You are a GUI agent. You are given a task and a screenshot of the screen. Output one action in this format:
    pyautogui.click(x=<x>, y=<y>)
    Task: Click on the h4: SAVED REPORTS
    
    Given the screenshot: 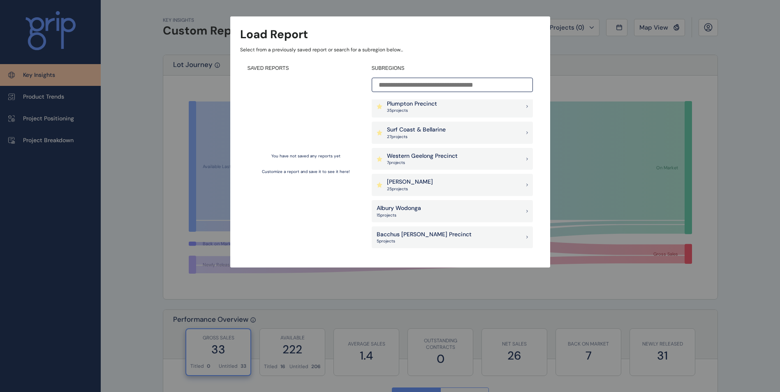 What is the action you would take?
    pyautogui.click(x=306, y=68)
    